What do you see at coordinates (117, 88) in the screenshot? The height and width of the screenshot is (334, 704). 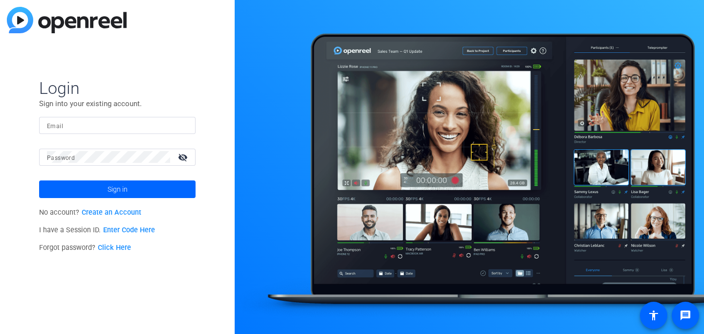 I see `span: Login` at bounding box center [117, 88].